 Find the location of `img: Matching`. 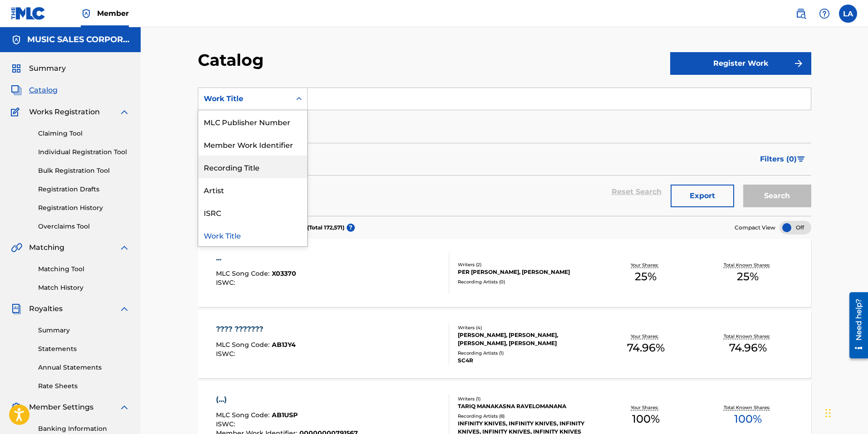

img: Matching is located at coordinates (16, 248).